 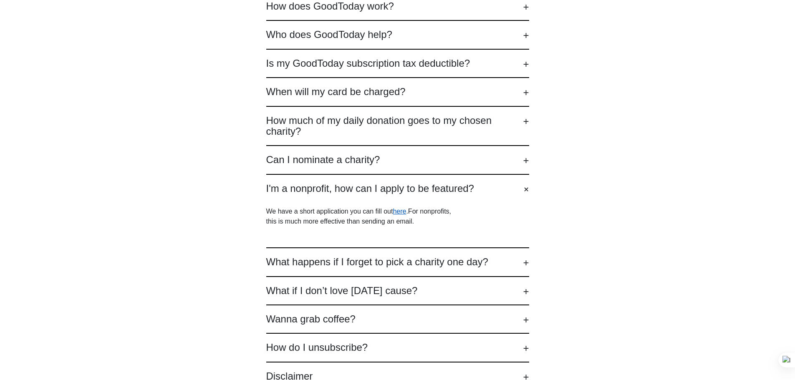 I want to click on h2: Who does GoodToday help?, so click(x=398, y=35).